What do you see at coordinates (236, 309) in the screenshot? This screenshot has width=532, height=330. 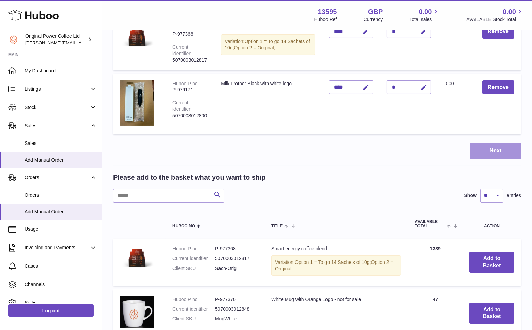 I see `dd: 5070003012848` at bounding box center [236, 309].